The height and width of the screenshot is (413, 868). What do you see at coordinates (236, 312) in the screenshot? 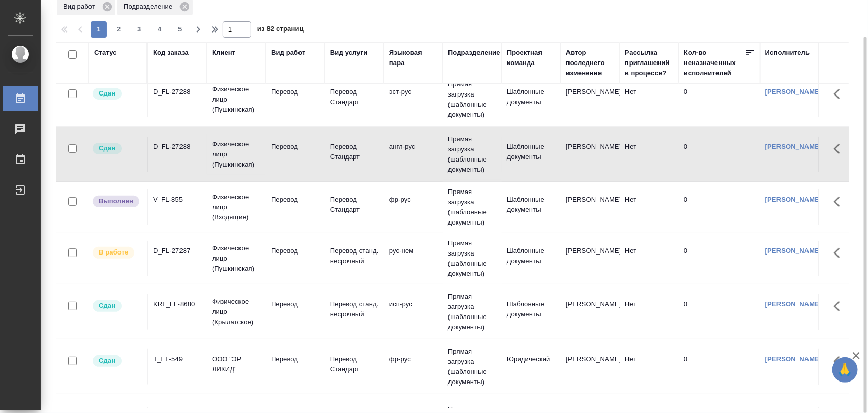
I see `p: Физическое лицо (Крылатское)` at bounding box center [236, 312].